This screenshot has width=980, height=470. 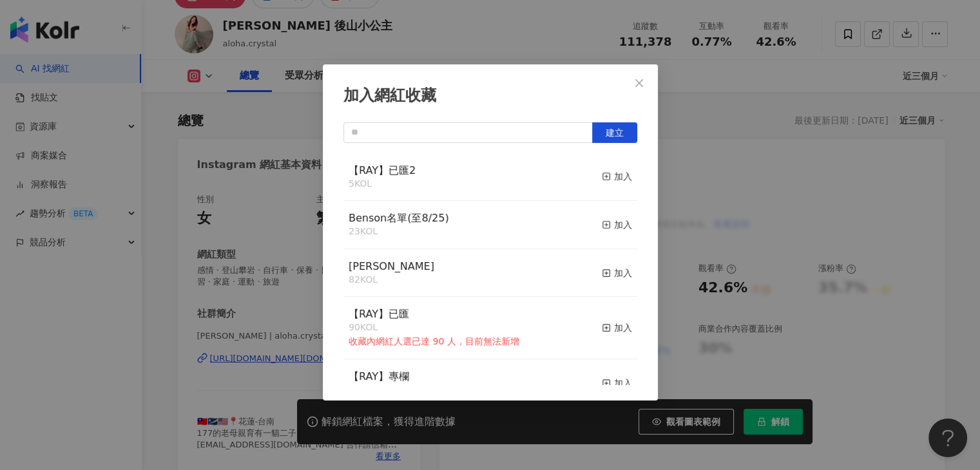 What do you see at coordinates (490, 96) in the screenshot?
I see `div: 加入網紅收藏` at bounding box center [490, 96].